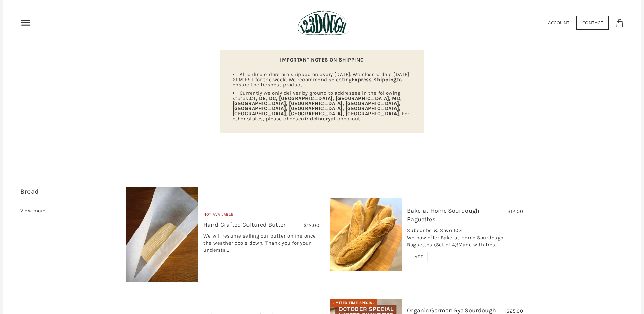 The height and width of the screenshot is (314, 644). What do you see at coordinates (558, 23) in the screenshot?
I see `a: Account` at bounding box center [558, 23].